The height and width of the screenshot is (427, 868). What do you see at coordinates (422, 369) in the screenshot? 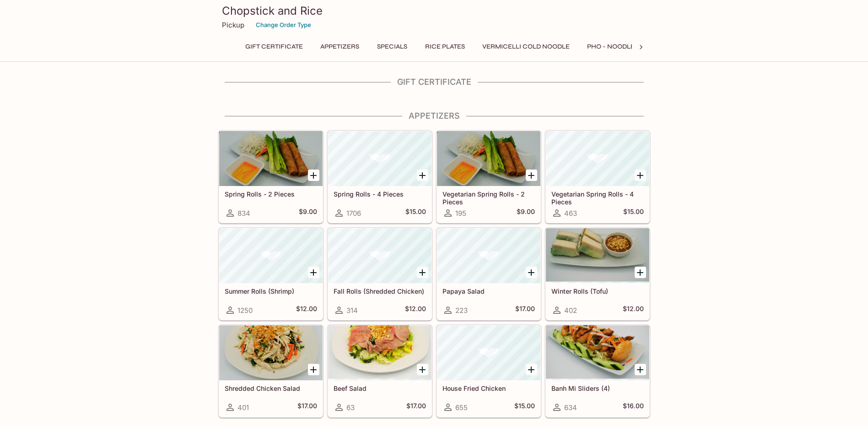
I see `button: Add Beef Salad` at bounding box center [422, 369].